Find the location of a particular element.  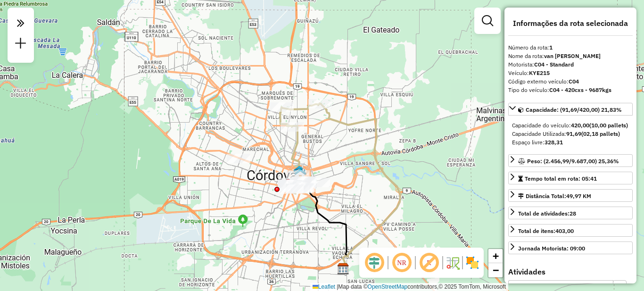

div: Atividade não roteirizada - tomas barseghian is located at coordinates (239, 158).